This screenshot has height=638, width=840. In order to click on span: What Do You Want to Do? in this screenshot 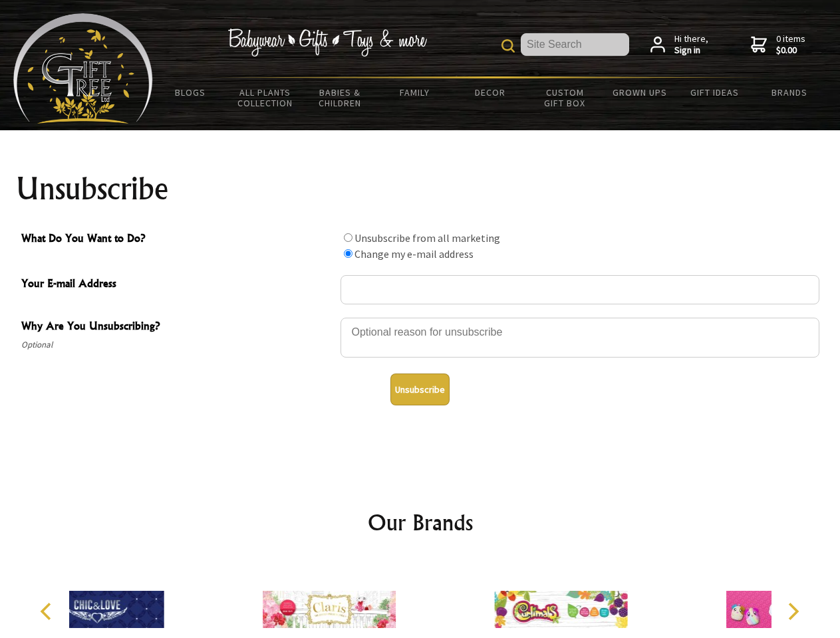, I will do `click(178, 239)`.